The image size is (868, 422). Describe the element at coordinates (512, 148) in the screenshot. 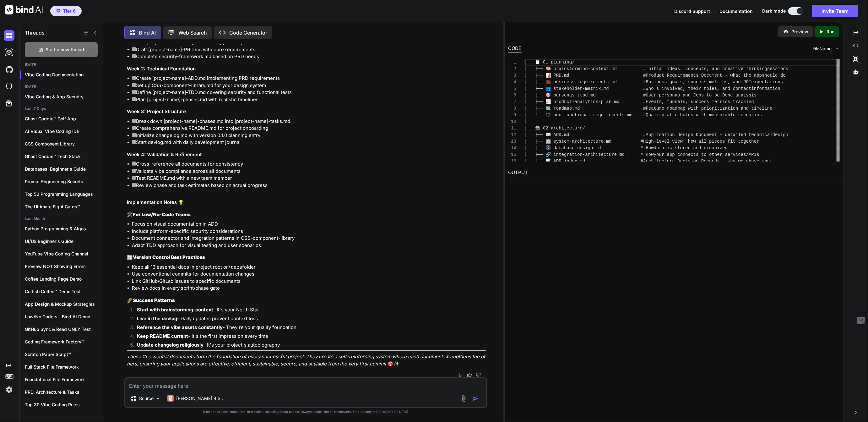

I see `div: 14` at that location.